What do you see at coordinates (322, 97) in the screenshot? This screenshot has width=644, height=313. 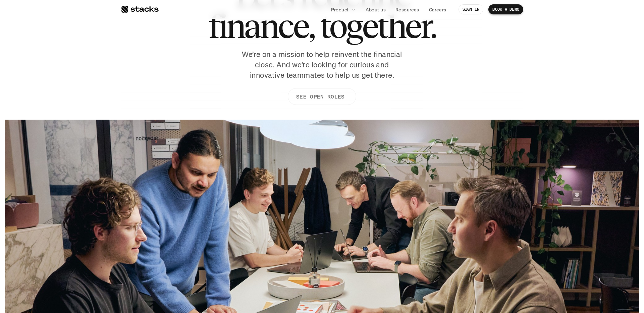 I see `a: SEE OPEN ROLES` at bounding box center [322, 97].